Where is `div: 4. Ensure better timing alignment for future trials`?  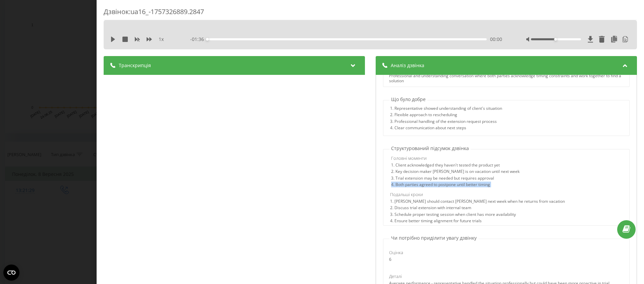
div: 4. Ensure better timing alignment for future trials is located at coordinates (506, 222).